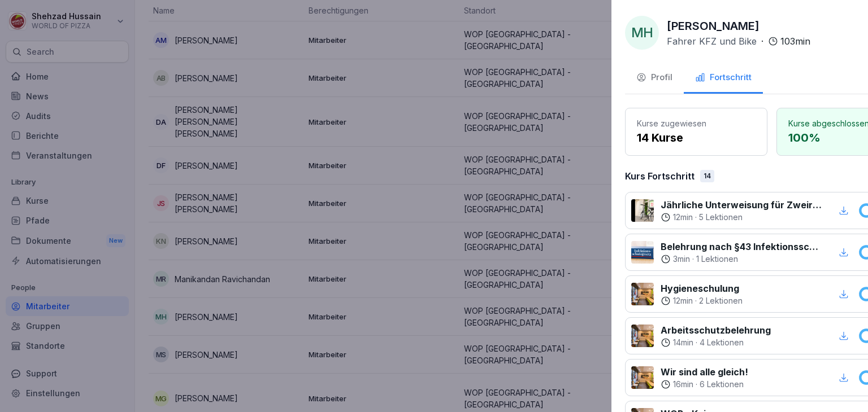  What do you see at coordinates (642, 33) in the screenshot?
I see `div: MH` at bounding box center [642, 33].